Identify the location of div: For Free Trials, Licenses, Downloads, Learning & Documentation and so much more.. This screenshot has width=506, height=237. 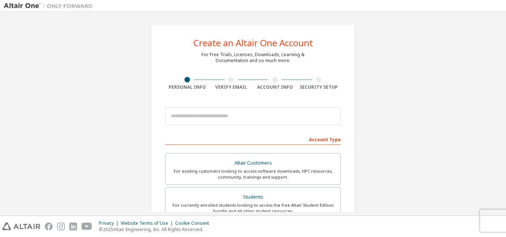
(253, 58).